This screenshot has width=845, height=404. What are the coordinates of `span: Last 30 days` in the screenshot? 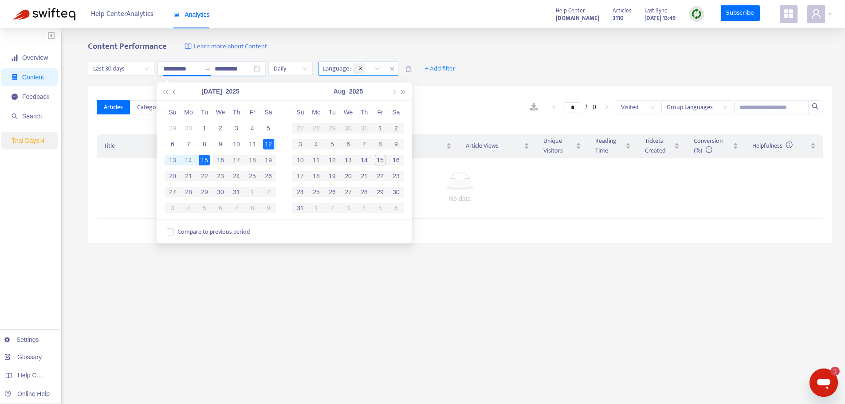 It's located at (121, 69).